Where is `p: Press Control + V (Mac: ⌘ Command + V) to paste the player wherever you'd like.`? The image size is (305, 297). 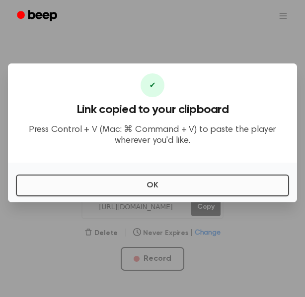
p: Press Control + V (Mac: ⌘ Command + V) to paste the player wherever you'd like. is located at coordinates (152, 136).